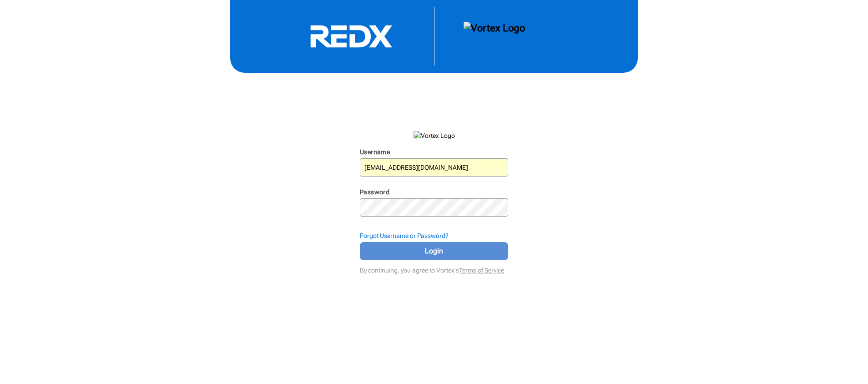  I want to click on div: Forgot Username or Password?, so click(434, 236).